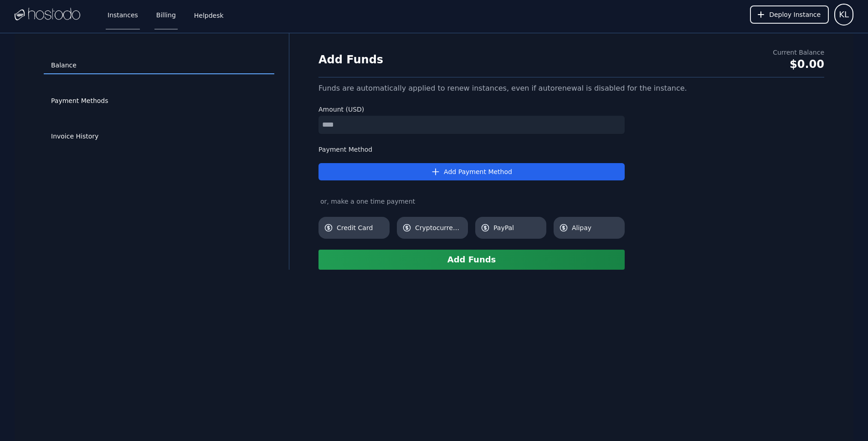 The width and height of the screenshot is (868, 441). I want to click on button: User menu, so click(844, 14).